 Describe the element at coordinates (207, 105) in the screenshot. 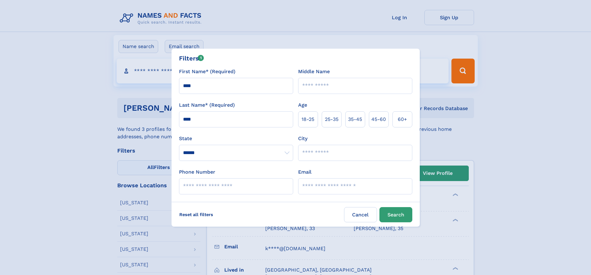

I see `label: Last Name* (Required)` at that location.